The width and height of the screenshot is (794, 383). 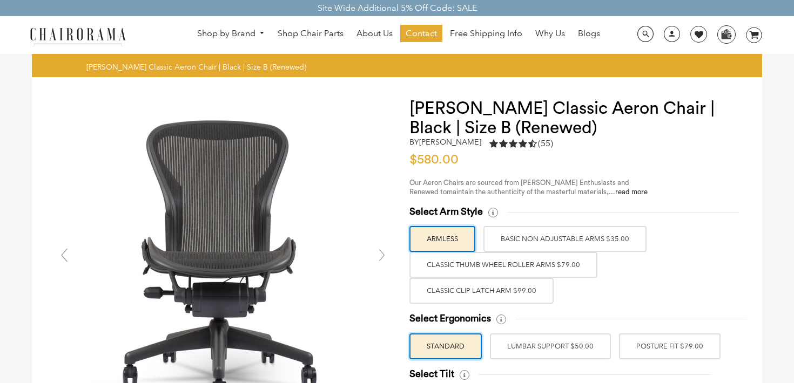 What do you see at coordinates (450, 319) in the screenshot?
I see `span: Select Ergonomics` at bounding box center [450, 319].